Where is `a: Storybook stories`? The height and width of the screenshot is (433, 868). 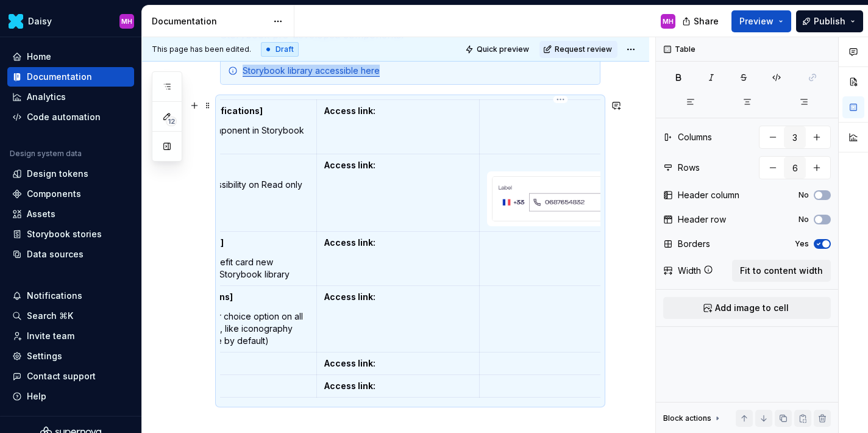
a: Storybook stories is located at coordinates (71, 234).